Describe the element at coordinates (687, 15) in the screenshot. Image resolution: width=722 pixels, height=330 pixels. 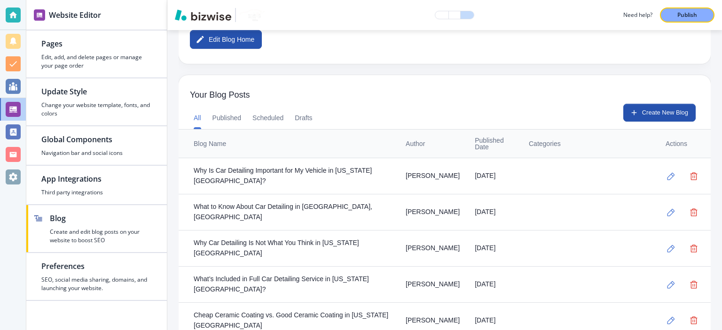
I see `button: Publish` at that location.